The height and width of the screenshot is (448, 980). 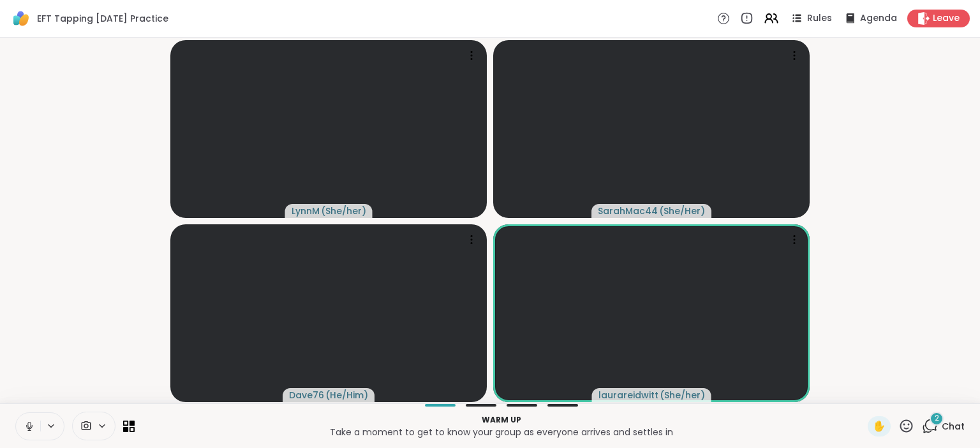 I want to click on span: Rules, so click(x=820, y=19).